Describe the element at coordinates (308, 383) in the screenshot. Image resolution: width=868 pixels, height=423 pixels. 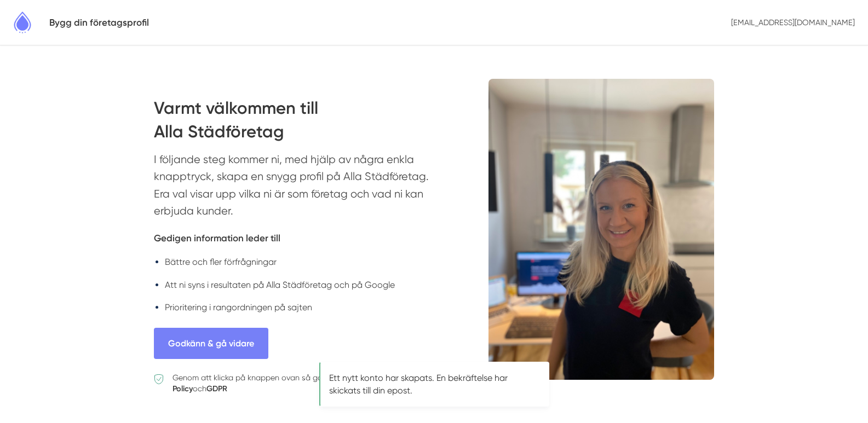
I see `p: Genom att klicka på knappen ovan så godkänner du vår och` at that location.